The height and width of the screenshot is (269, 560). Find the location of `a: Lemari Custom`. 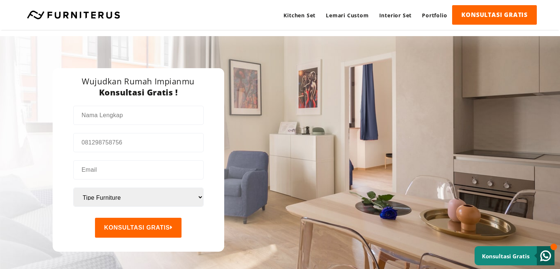

a: Lemari Custom is located at coordinates (347, 15).